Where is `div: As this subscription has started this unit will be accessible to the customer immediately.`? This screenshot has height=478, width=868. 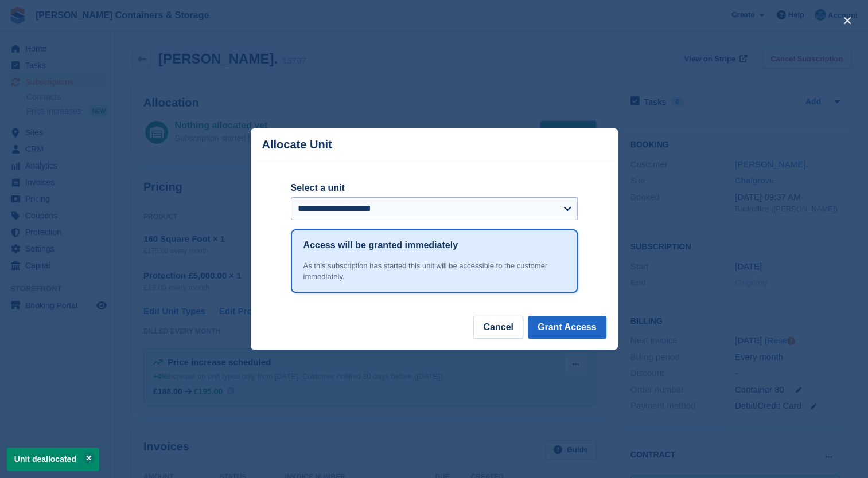
div: As this subscription has started this unit will be accessible to the customer immediately. is located at coordinates (434, 271).